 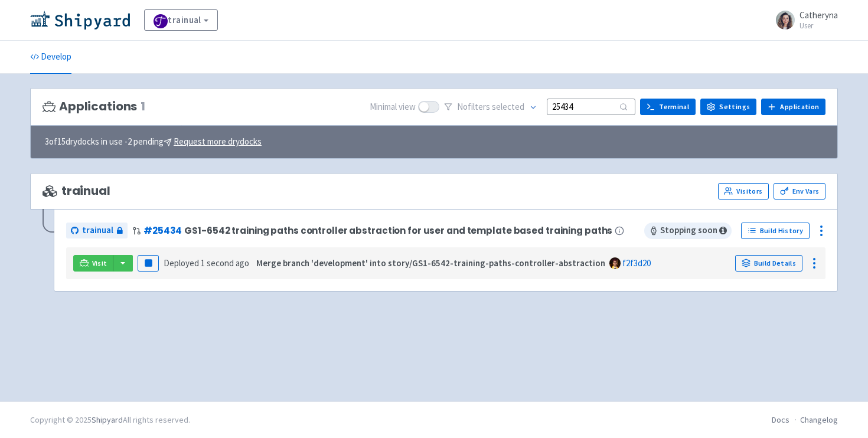 I want to click on u: Request more drydocks, so click(x=217, y=141).